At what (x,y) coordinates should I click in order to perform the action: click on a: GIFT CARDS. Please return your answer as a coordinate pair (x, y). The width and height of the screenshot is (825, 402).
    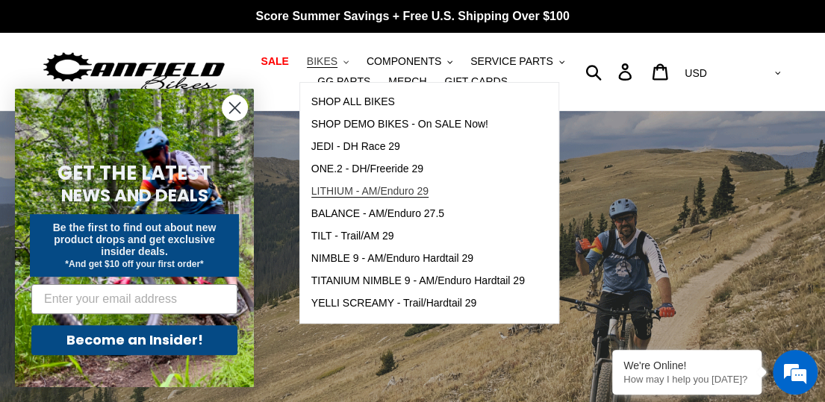
    Looking at the image, I should click on (476, 81).